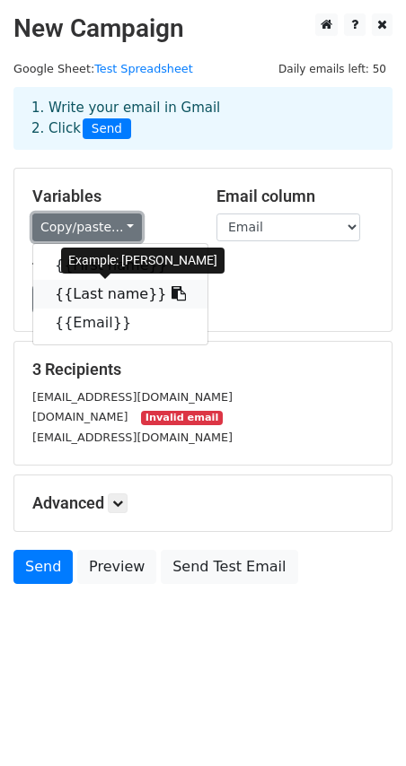 The height and width of the screenshot is (766, 406). I want to click on h5: Advanced, so click(203, 503).